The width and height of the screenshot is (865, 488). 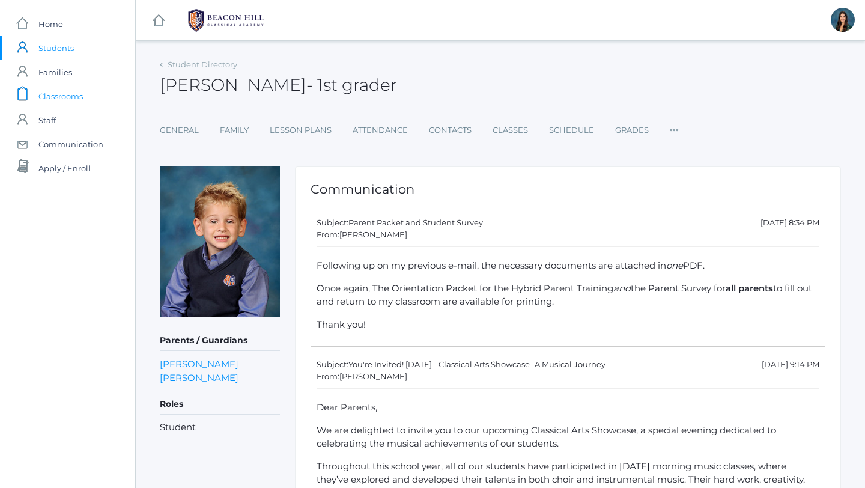 What do you see at coordinates (56, 48) in the screenshot?
I see `span: Students` at bounding box center [56, 48].